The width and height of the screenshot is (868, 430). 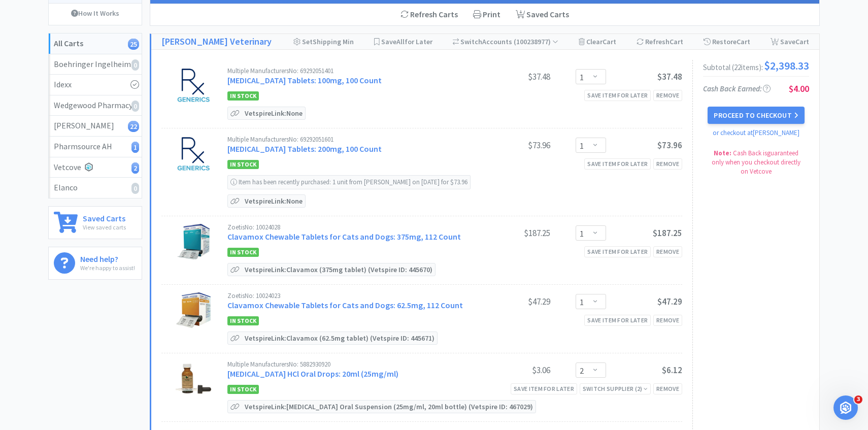 What do you see at coordinates (339, 338) in the screenshot?
I see `p: Vetspire Link: Clavamox (62.5mg tablet) (Vetspire ID: 445671)` at bounding box center [339, 338].